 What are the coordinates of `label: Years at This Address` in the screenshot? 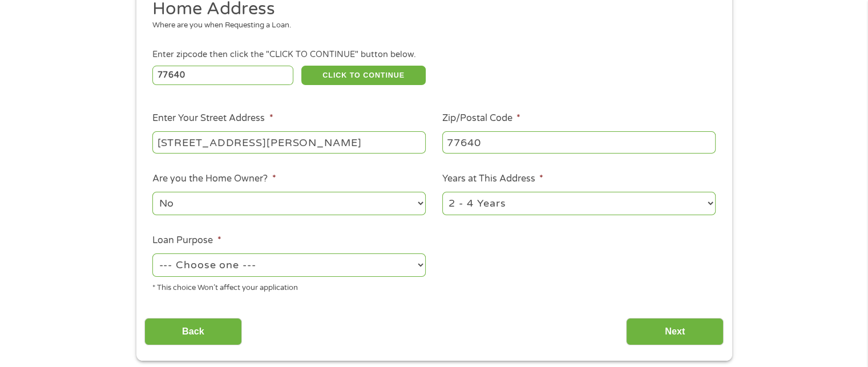 It's located at (493, 179).